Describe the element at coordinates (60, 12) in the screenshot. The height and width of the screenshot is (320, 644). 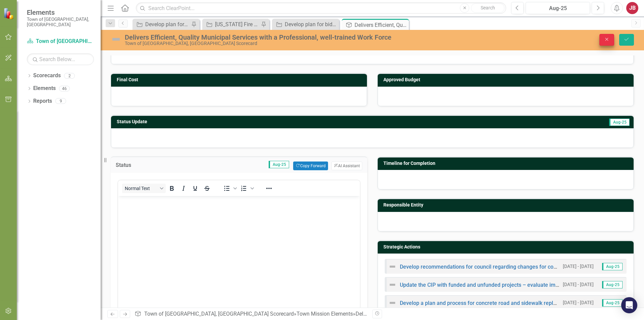
I see `span: Elements` at that location.